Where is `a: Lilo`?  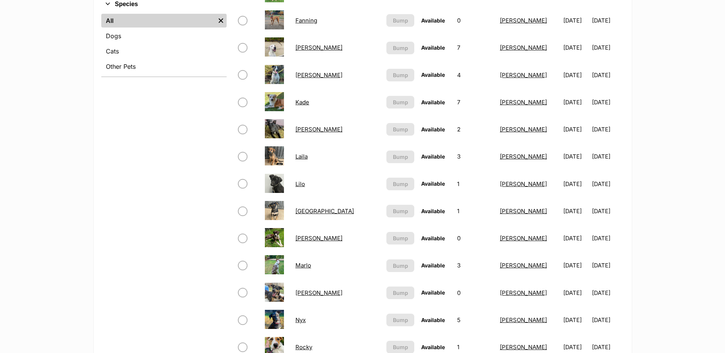 a: Lilo is located at coordinates (300, 184).